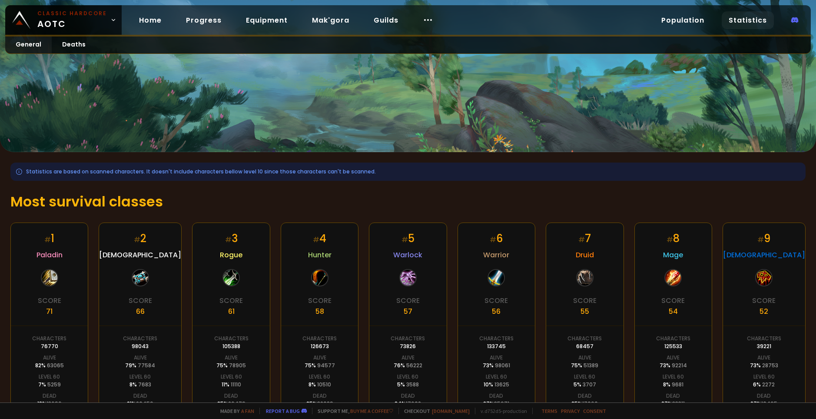 This screenshot has height=419, width=816. Describe the element at coordinates (764, 385) in the screenshot. I see `div: 6 %` at that location.